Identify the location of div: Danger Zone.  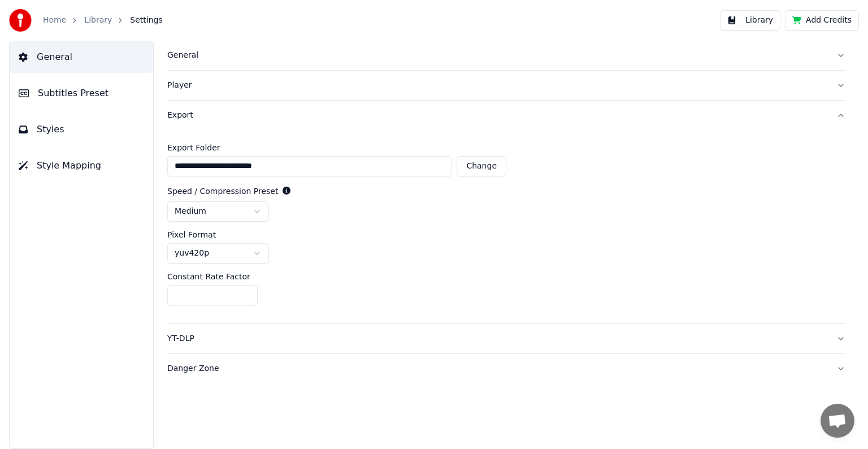
(498, 369).